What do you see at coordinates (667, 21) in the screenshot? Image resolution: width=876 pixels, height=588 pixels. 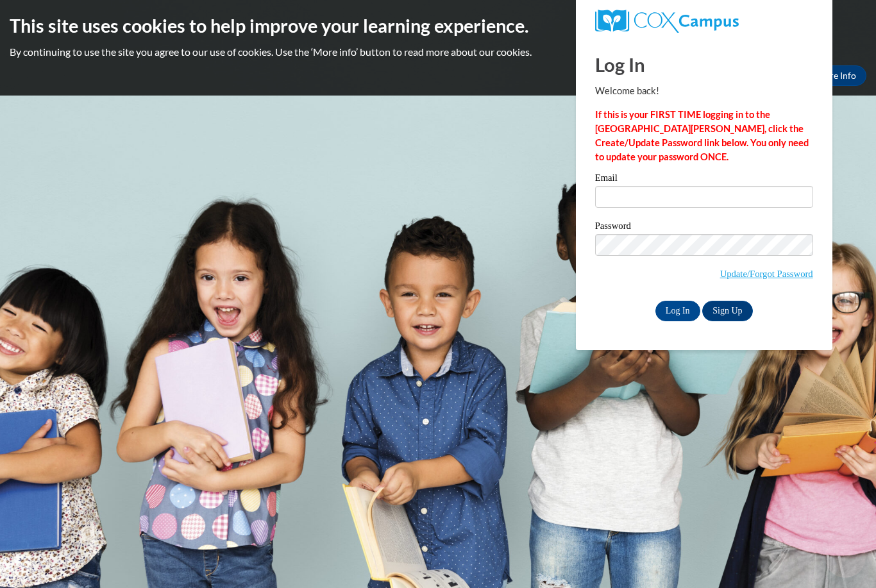 I see `img: COX Campus` at bounding box center [667, 21].